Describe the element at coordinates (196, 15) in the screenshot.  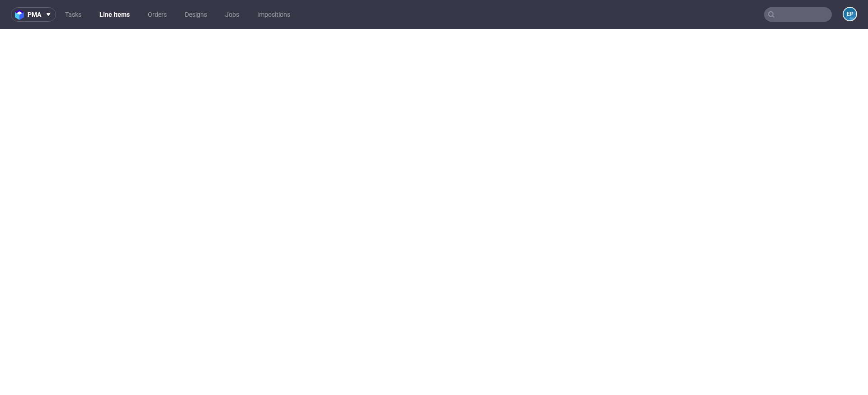
I see `a: Designs` at that location.